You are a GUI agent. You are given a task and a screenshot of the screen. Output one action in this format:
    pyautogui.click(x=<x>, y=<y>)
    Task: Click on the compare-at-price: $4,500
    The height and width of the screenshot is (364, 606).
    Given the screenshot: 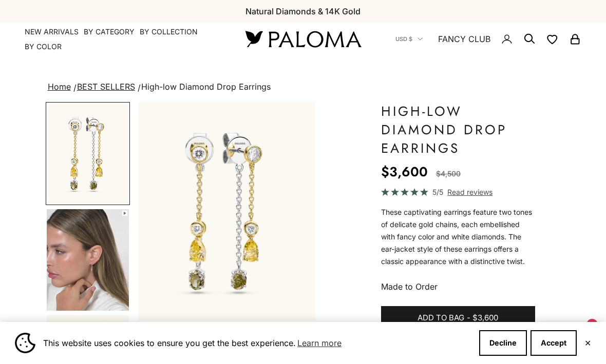 What is the action you would take?
    pyautogui.click(x=448, y=174)
    